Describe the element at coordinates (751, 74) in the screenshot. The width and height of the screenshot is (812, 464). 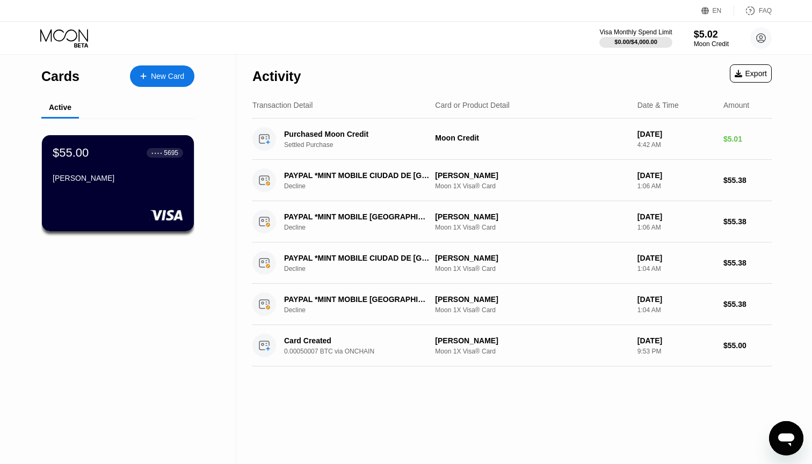
I see `div: Export` at that location.